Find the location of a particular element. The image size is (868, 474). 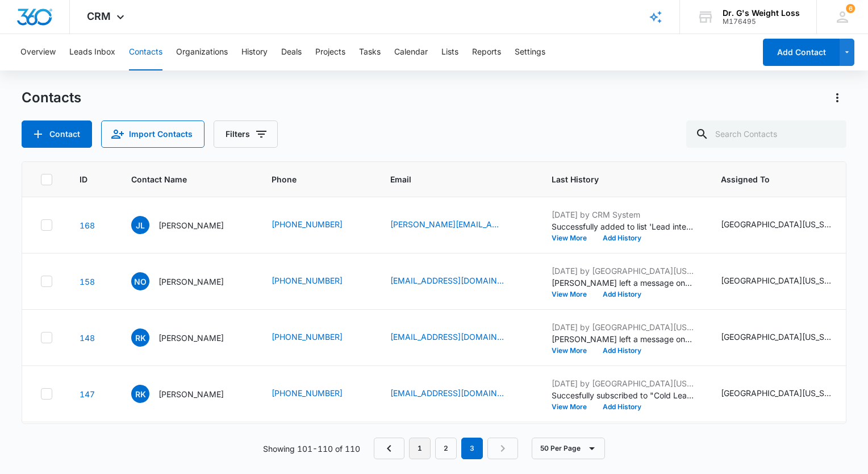

a: Page 1 is located at coordinates (420, 448).